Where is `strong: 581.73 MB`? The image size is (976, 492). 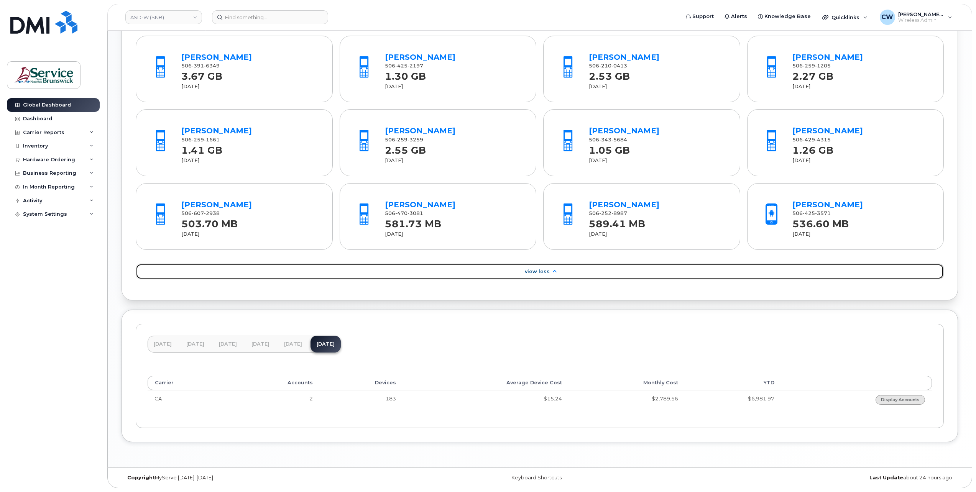 strong: 581.73 MB is located at coordinates (413, 222).